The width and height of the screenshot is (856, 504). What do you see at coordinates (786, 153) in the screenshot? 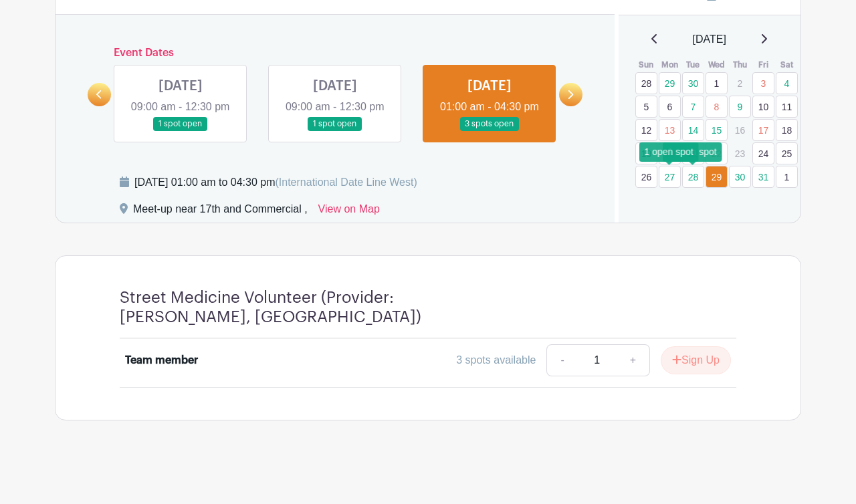
I see `a: 25` at bounding box center [786, 153].